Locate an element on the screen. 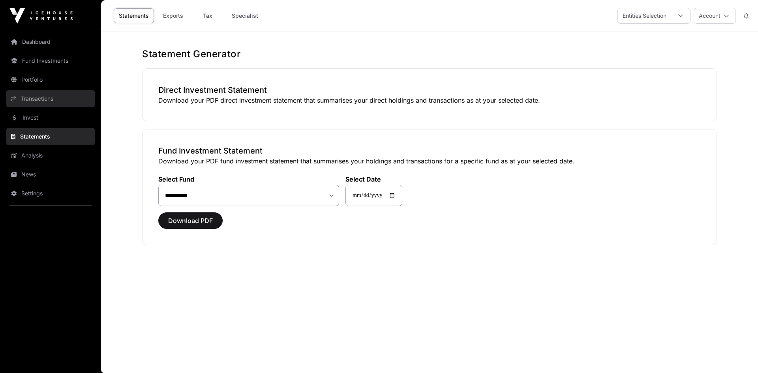 This screenshot has height=373, width=758. span: Download PDF is located at coordinates (190, 221).